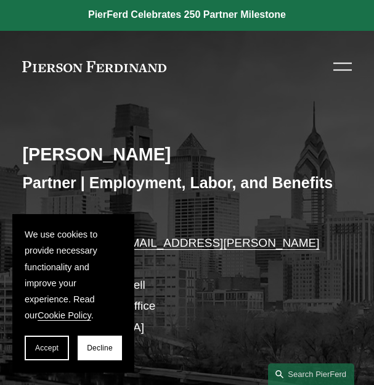 This screenshot has height=385, width=374. What do you see at coordinates (100, 348) in the screenshot?
I see `button: Decline` at bounding box center [100, 348].